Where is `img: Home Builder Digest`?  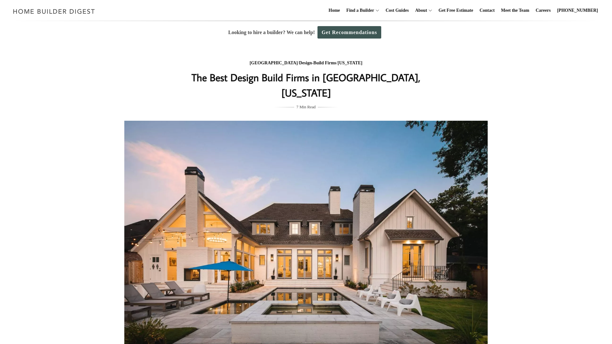 img: Home Builder Digest is located at coordinates (54, 11).